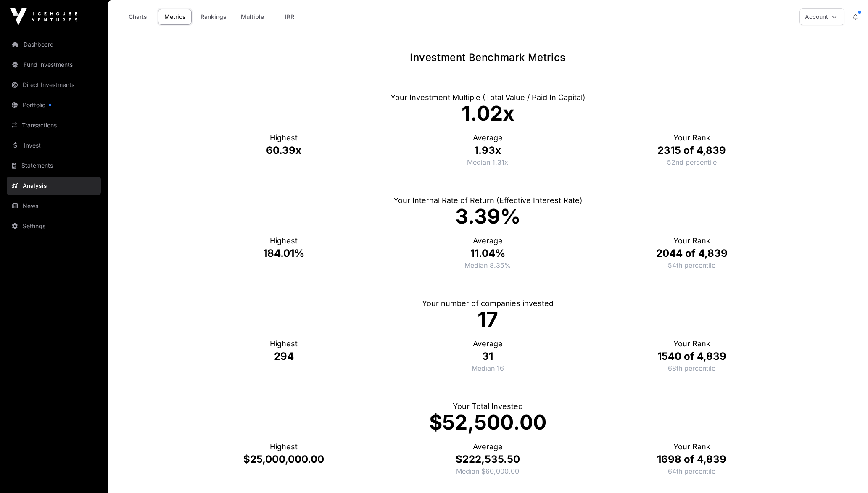 The width and height of the screenshot is (868, 493). I want to click on img: Icehouse Ventures Logo, so click(44, 17).